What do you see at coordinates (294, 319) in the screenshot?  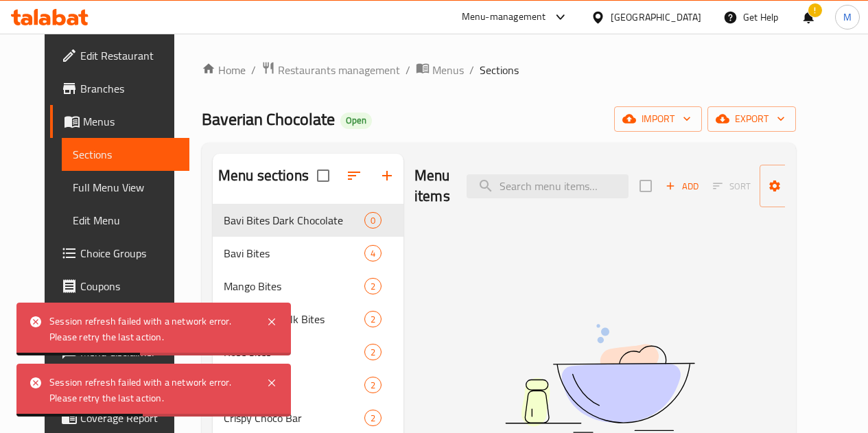 I see `div: Strawberry Milk Bites` at bounding box center [294, 319].